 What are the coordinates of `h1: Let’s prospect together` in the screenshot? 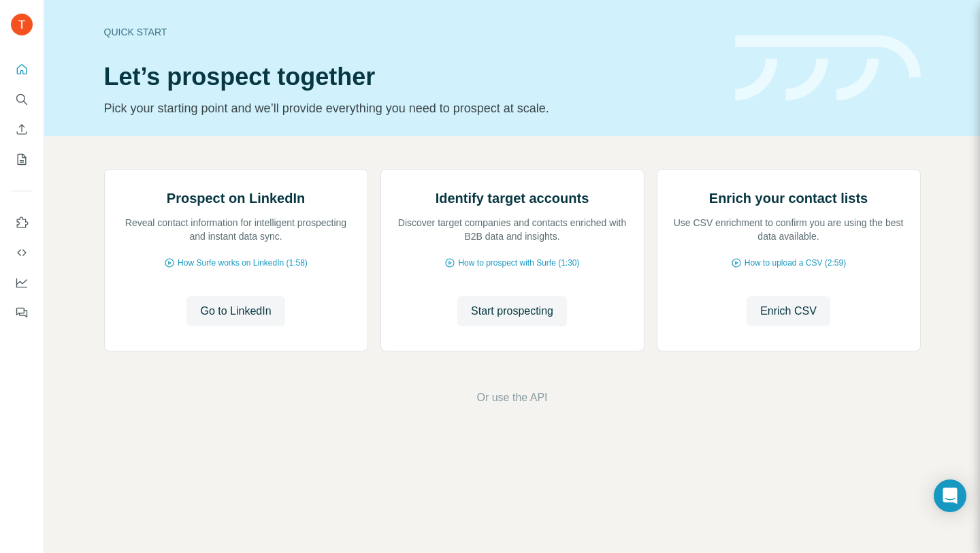 It's located at (411, 77).